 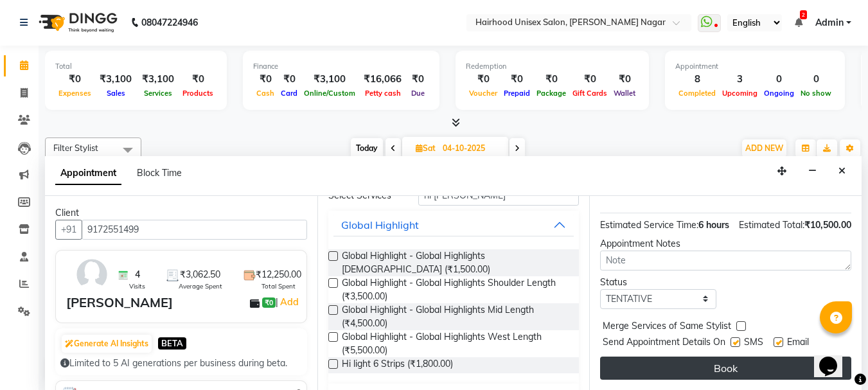 What do you see at coordinates (200, 274) in the screenshot?
I see `span: ₹3,062.50` at bounding box center [200, 274].